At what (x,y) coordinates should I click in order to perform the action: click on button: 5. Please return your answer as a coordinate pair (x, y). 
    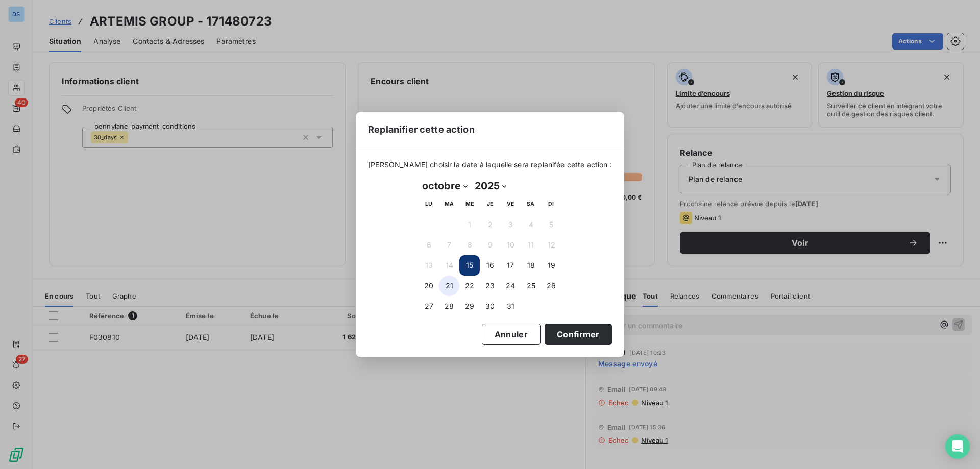
    Looking at the image, I should click on (551, 224).